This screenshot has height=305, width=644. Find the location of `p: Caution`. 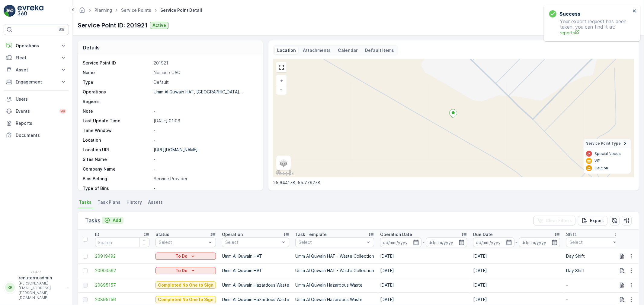

p: Caution is located at coordinates (601, 169).